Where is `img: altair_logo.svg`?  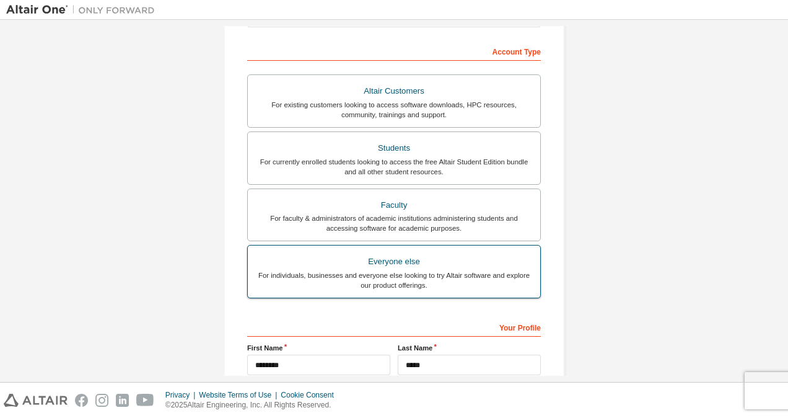
img: altair_logo.svg is located at coordinates (35, 400).